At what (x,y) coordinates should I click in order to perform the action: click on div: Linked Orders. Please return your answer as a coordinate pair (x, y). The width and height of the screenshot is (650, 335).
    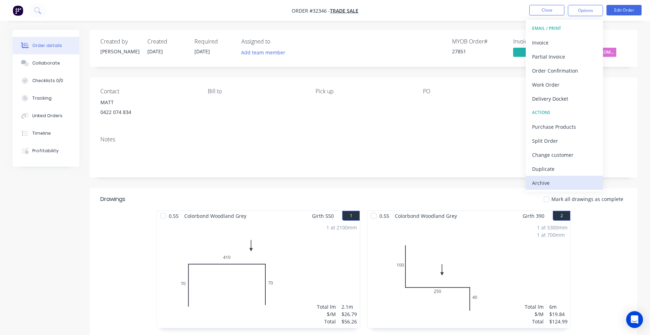
    Looking at the image, I should click on (47, 116).